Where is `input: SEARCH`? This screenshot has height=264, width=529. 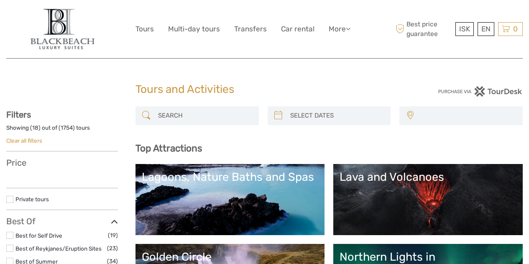 input: SEARCH is located at coordinates (204, 115).